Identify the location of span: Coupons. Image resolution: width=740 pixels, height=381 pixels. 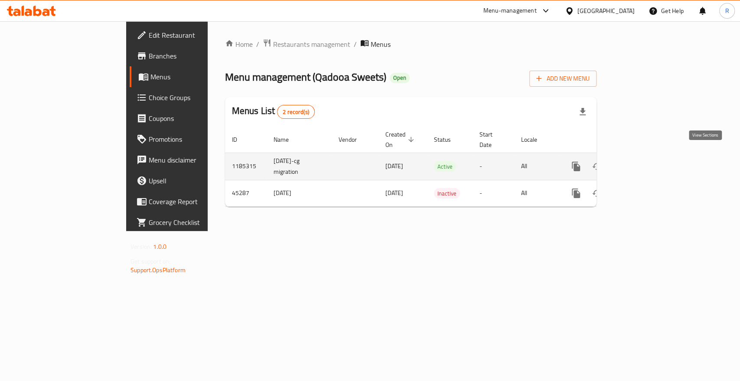
(196, 118).